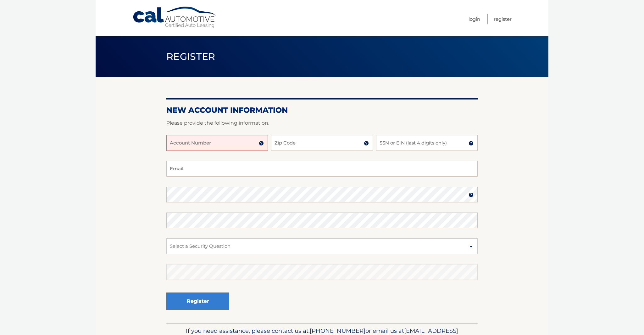  I want to click on h2: New Account Information, so click(322, 110).